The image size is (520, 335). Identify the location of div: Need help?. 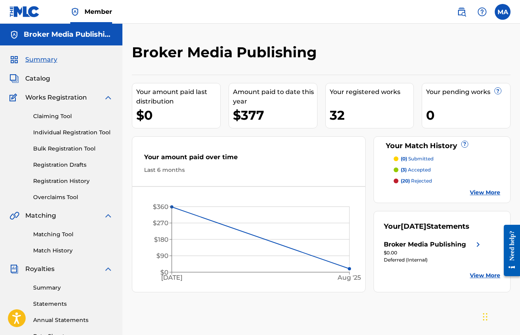
(14, 24).